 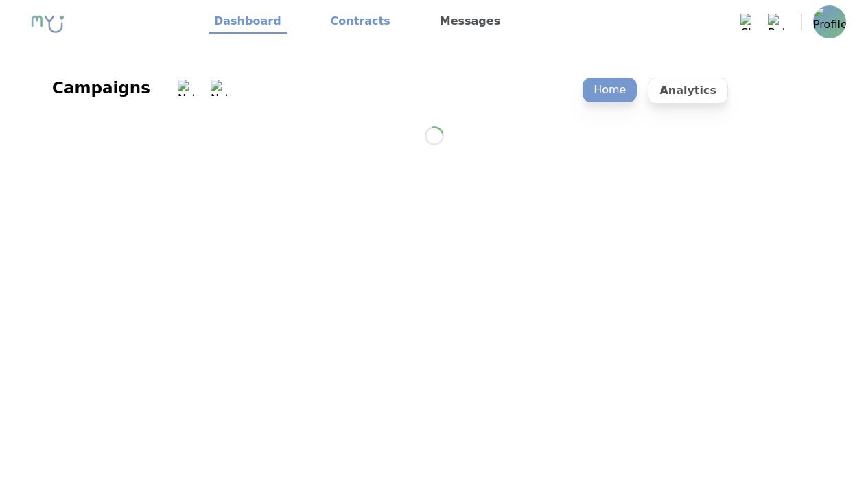 I want to click on img: Chat, so click(x=748, y=22).